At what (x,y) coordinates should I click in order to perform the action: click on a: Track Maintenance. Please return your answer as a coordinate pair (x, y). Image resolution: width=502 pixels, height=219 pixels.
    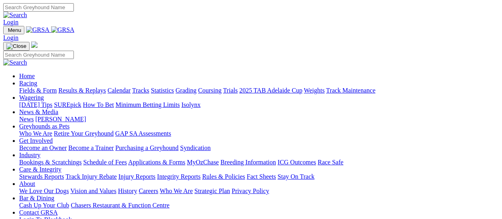
    Looking at the image, I should click on (351, 90).